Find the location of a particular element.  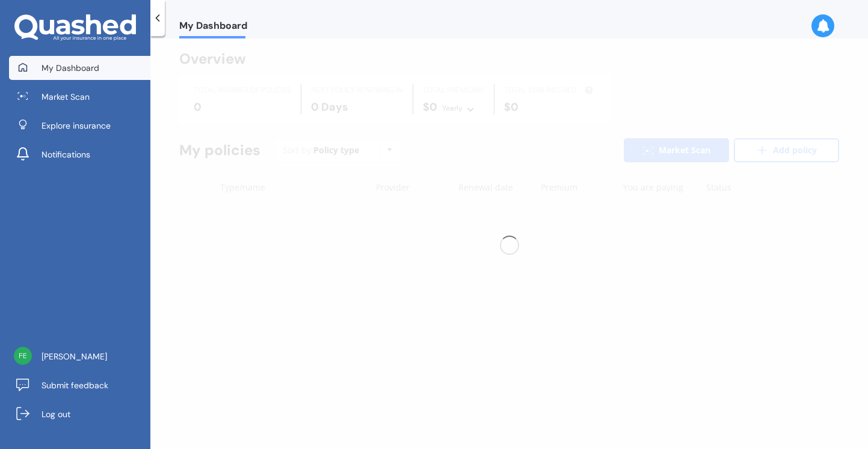

a: Market Scan is located at coordinates (79, 96).